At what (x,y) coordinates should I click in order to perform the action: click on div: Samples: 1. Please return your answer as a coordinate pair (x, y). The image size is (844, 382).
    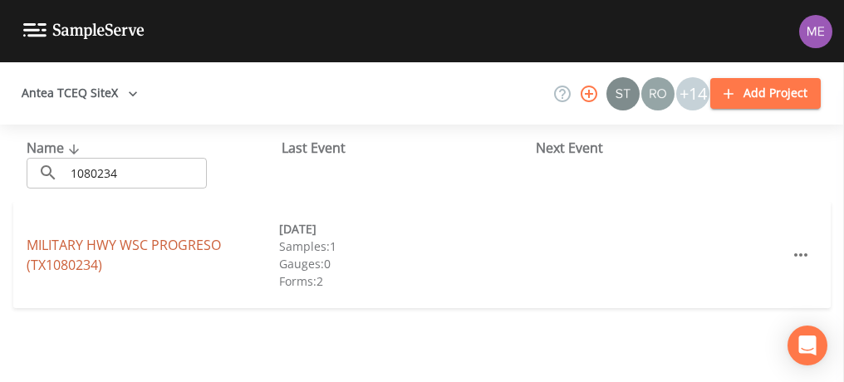
    Looking at the image, I should click on (405, 246).